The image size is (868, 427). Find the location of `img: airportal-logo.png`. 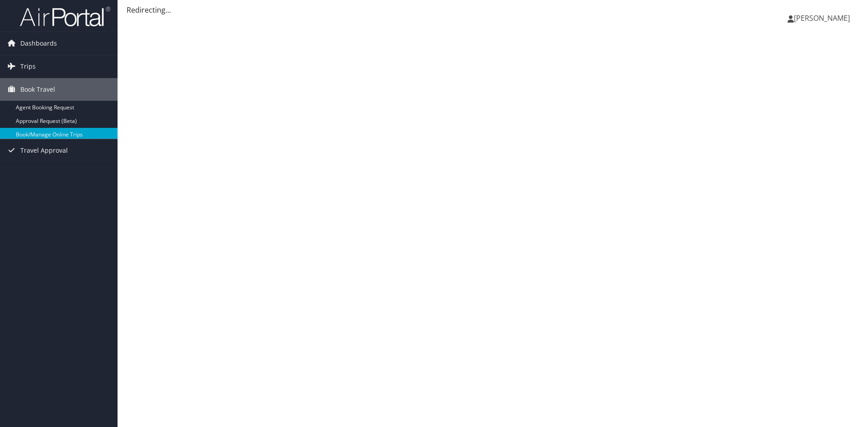

img: airportal-logo.png is located at coordinates (65, 16).